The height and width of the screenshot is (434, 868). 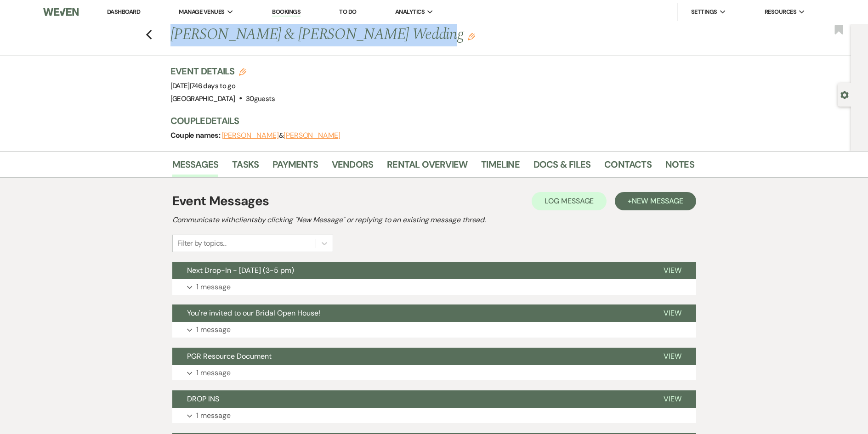 I want to click on button: Edit, so click(x=472, y=36).